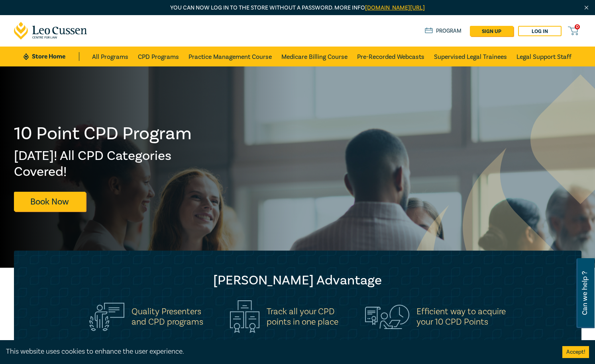 The image size is (595, 364). Describe the element at coordinates (470, 57) in the screenshot. I see `a: Supervised Legal Trainees` at that location.